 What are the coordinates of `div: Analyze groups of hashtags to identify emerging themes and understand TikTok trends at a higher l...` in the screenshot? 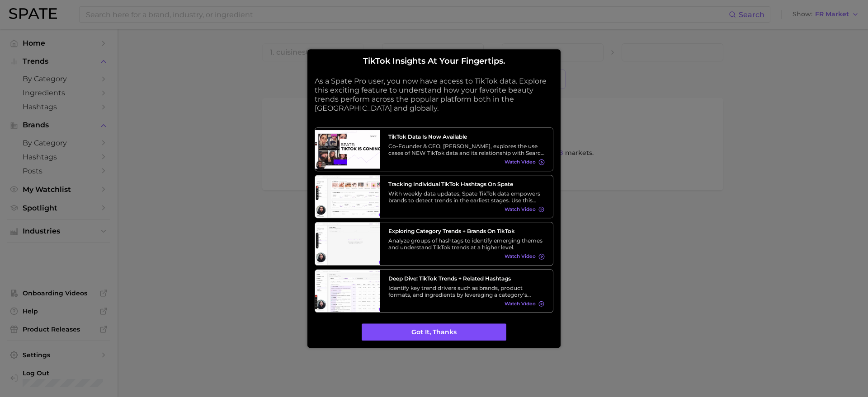 It's located at (467, 244).